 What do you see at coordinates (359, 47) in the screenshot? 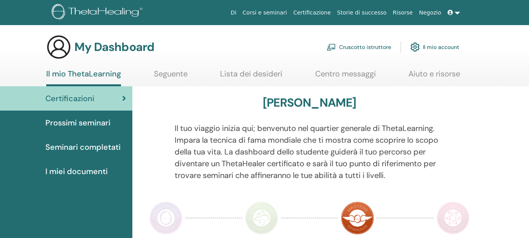
I see `a: Cruscotto istruttore` at bounding box center [359, 47].